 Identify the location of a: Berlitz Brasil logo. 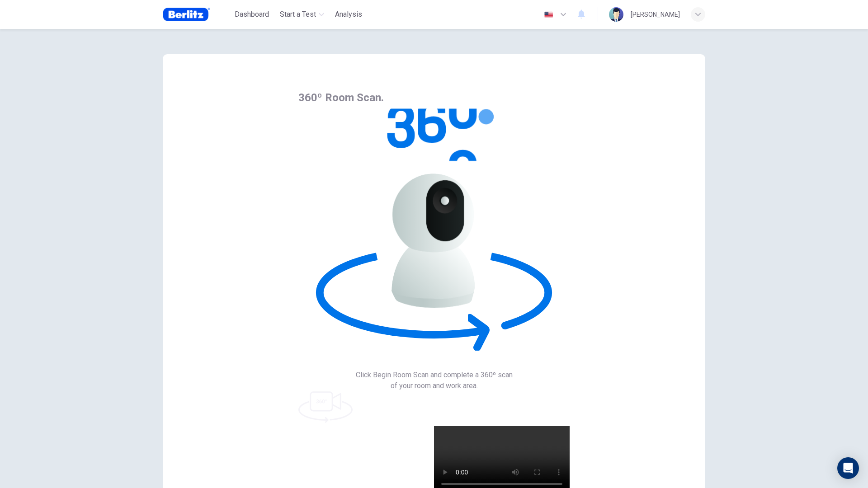
(197, 14).